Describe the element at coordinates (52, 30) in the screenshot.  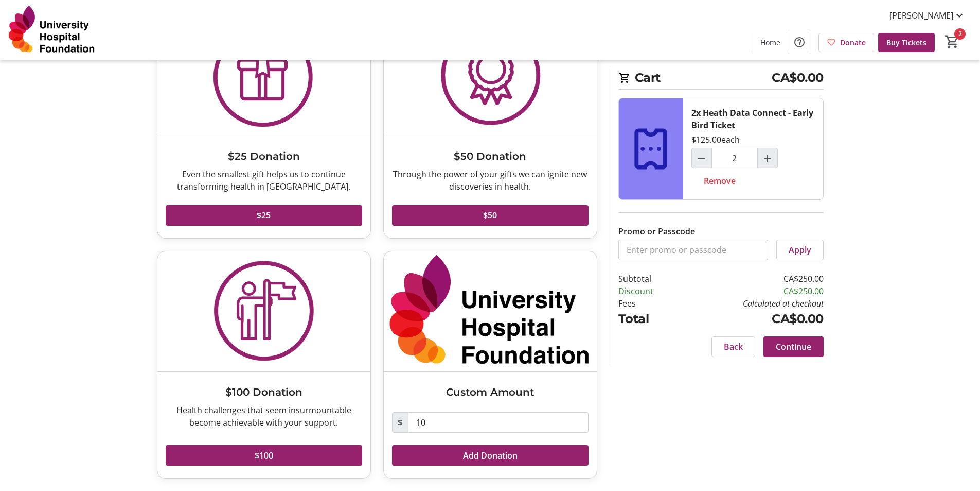
I see `img: University Hospital Foundation's Logo` at that location.